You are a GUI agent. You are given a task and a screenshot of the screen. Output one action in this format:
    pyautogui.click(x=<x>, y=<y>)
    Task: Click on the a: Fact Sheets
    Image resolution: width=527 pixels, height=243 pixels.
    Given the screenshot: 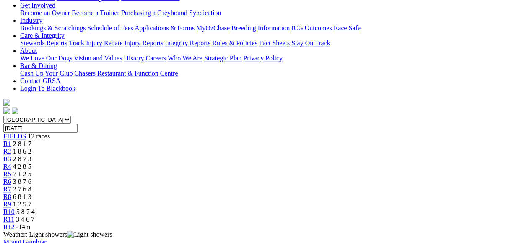 What is the action you would take?
    pyautogui.click(x=274, y=43)
    